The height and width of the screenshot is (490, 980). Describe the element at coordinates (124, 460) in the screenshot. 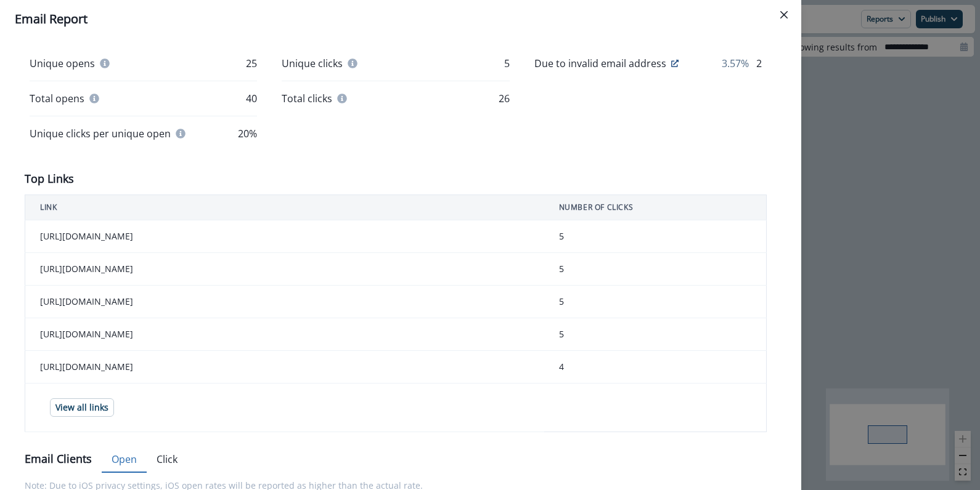

I see `button: Open` at that location.